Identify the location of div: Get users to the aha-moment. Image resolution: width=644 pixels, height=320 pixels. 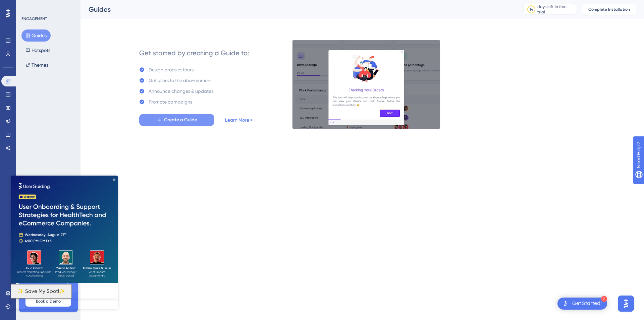
(180, 81).